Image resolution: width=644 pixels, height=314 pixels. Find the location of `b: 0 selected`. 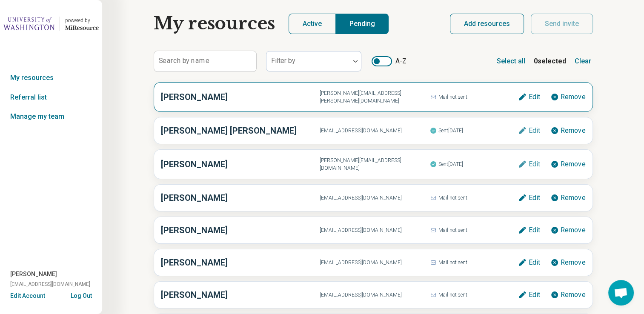

b: 0 selected is located at coordinates (549, 62).